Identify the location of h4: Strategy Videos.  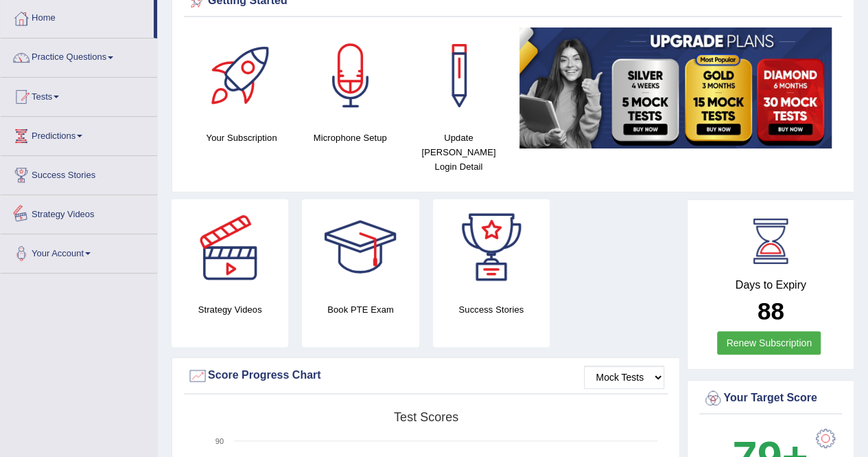
(230, 309).